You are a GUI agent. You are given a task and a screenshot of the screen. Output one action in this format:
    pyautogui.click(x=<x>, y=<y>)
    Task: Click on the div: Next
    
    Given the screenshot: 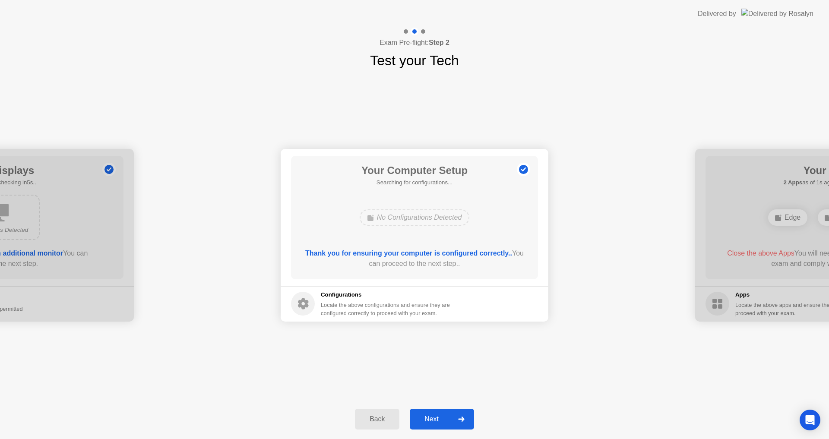 What is the action you would take?
    pyautogui.click(x=431, y=419)
    